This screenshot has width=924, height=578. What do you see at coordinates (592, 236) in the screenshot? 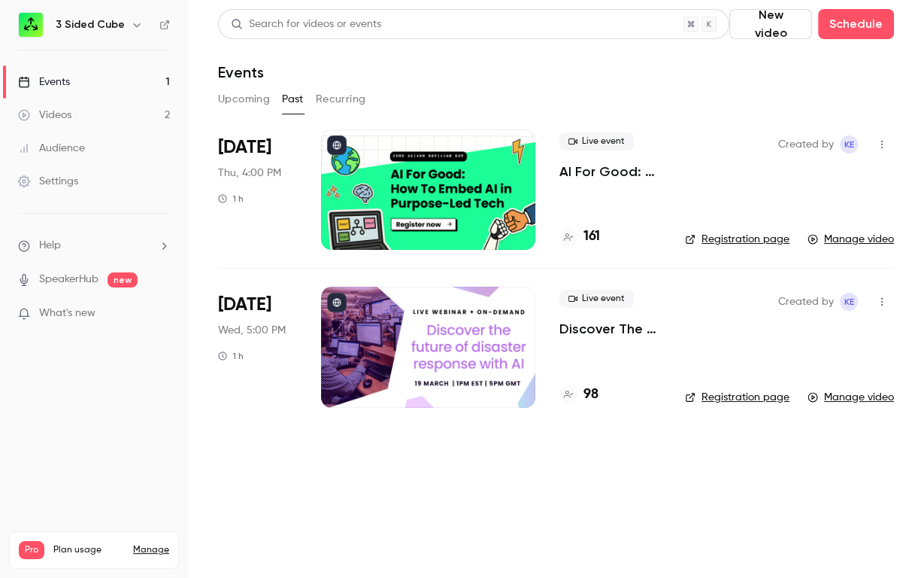
I see `h4: 161` at bounding box center [592, 236].